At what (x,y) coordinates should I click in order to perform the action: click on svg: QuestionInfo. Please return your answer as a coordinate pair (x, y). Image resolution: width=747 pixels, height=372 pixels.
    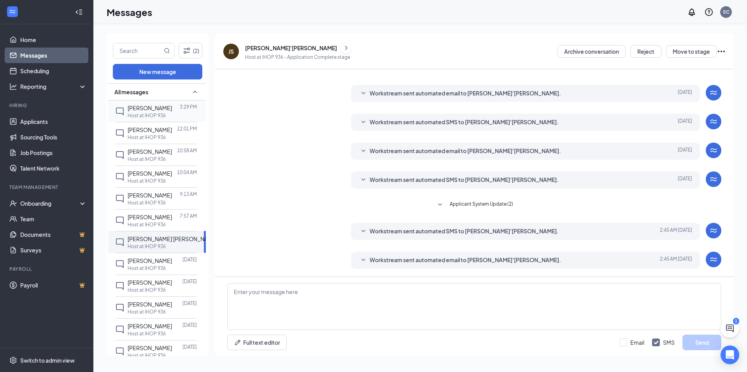
    Looking at the image, I should click on (709, 12).